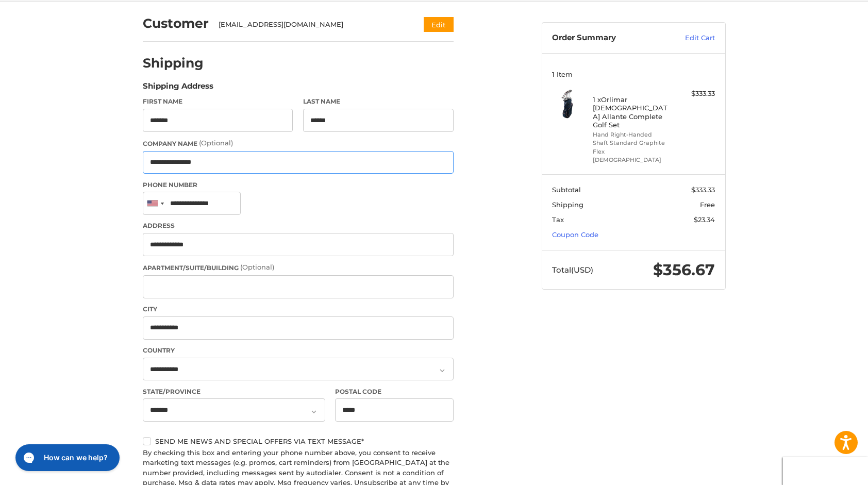  What do you see at coordinates (558, 220) in the screenshot?
I see `span: Tax` at bounding box center [558, 220].